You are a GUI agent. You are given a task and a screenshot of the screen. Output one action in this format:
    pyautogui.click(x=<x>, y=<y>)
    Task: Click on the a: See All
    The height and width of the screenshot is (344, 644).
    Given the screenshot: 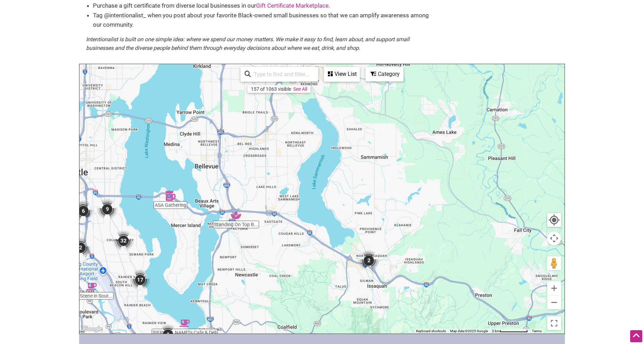 What is the action you would take?
    pyautogui.click(x=300, y=89)
    